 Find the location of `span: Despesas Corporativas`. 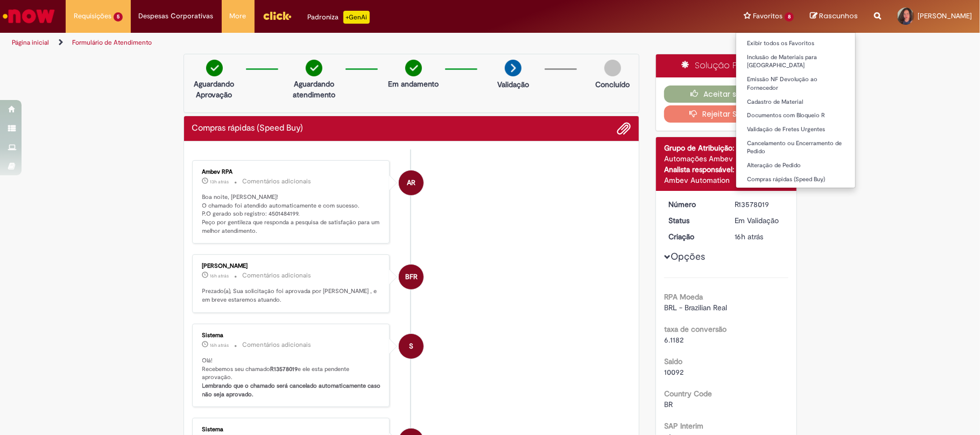

span: Despesas Corporativas is located at coordinates (176, 16).